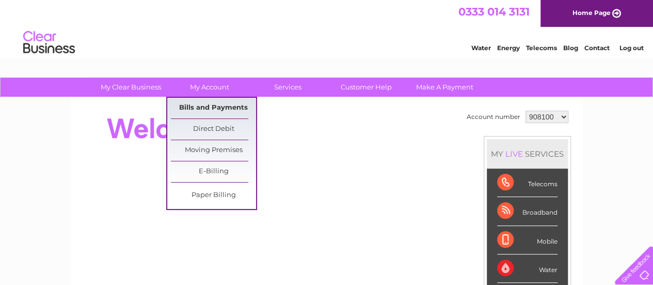 The width and height of the screenshot is (653, 285). Describe the element at coordinates (514, 153) in the screenshot. I see `div: LIVE` at that location.